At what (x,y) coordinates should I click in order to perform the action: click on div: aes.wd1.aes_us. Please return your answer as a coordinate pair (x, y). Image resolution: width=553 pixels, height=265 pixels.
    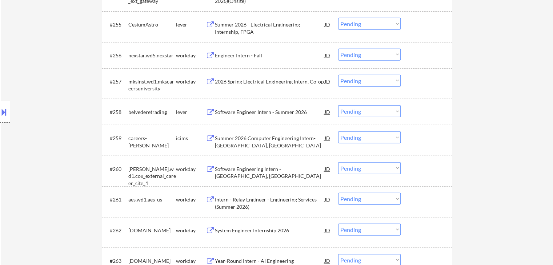
    Looking at the image, I should click on (152, 200).